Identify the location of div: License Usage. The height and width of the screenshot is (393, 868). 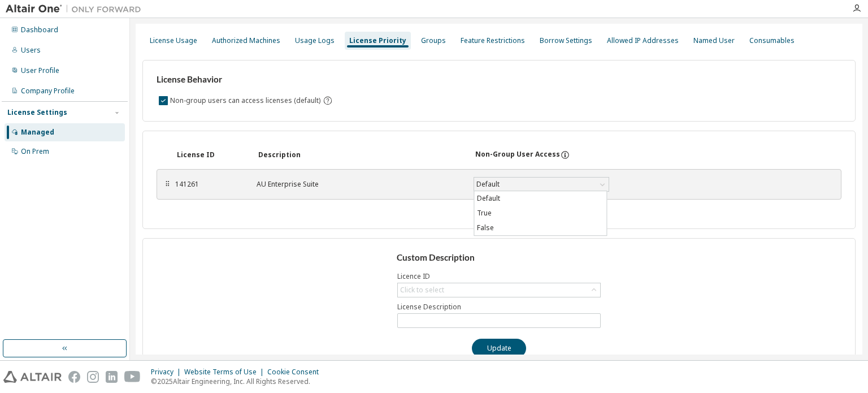
(173, 41).